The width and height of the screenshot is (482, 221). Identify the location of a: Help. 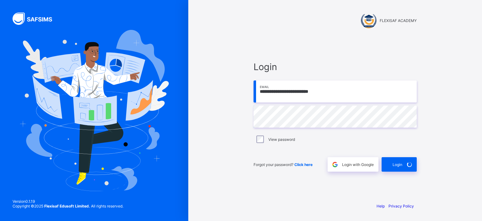
(381, 206).